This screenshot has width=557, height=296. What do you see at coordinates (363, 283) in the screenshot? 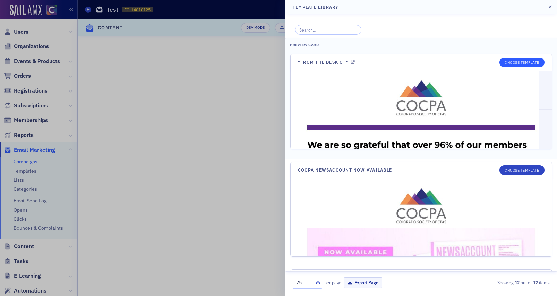
I see `button: Export Page` at bounding box center [363, 283].